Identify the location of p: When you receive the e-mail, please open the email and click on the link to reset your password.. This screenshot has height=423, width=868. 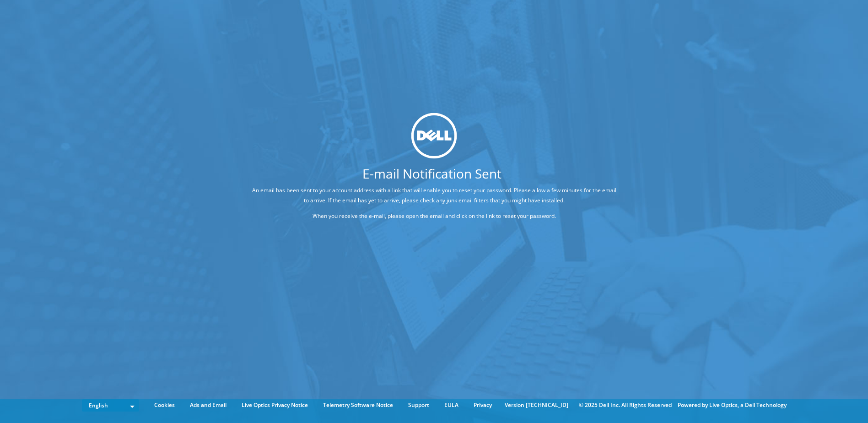
(434, 216).